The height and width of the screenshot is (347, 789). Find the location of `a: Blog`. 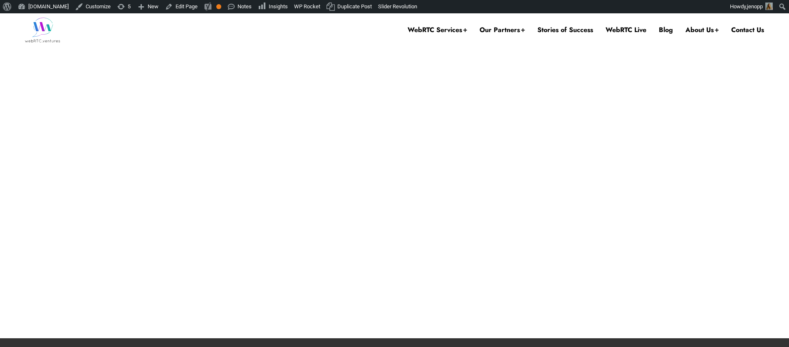

a: Blog is located at coordinates (666, 30).